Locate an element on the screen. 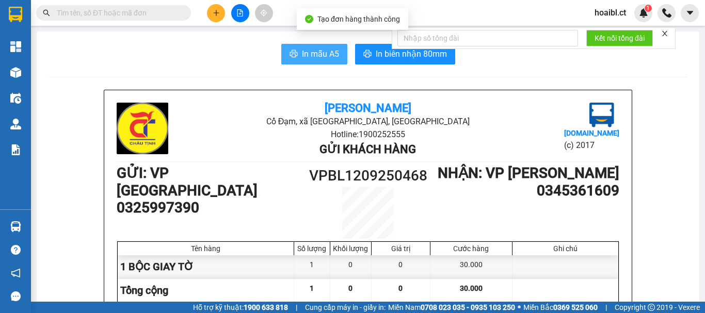  input: Tìm tên, số ĐT hoặc mã đơn is located at coordinates (118, 13).